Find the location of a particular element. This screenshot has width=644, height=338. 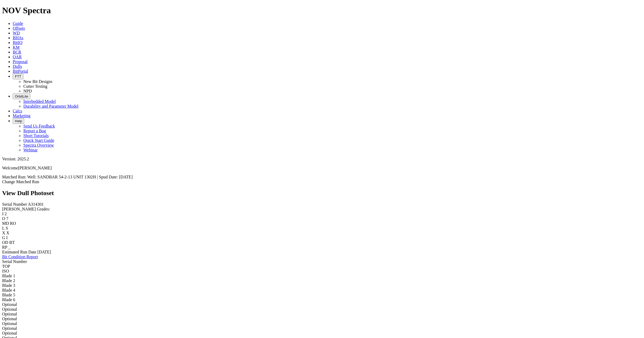

a: Guide is located at coordinates (18, 24).